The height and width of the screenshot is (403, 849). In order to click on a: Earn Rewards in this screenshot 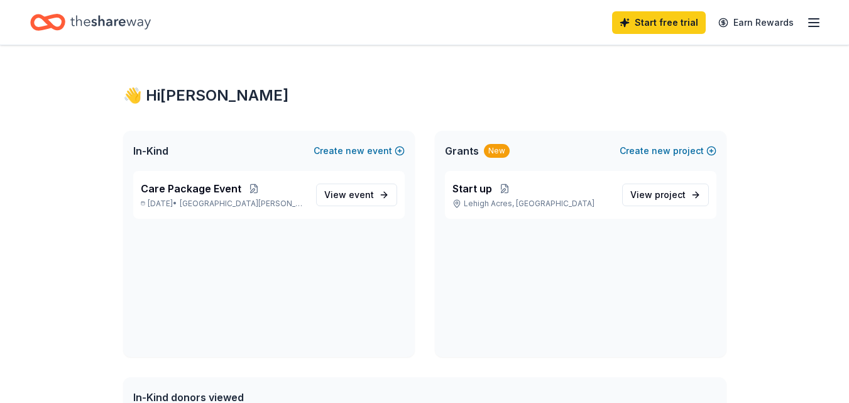, I will do `click(756, 23)`.